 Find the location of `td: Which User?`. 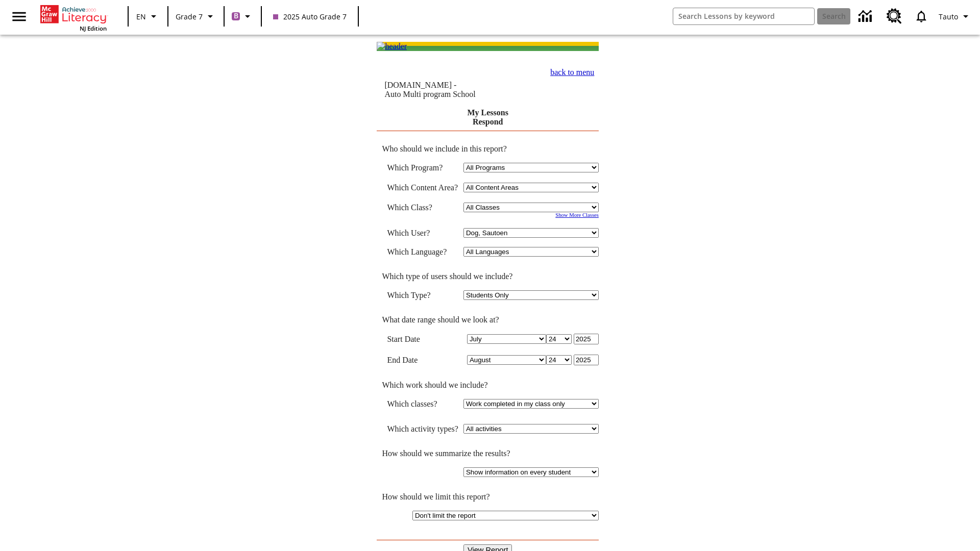

td: Which User? is located at coordinates (422, 233).